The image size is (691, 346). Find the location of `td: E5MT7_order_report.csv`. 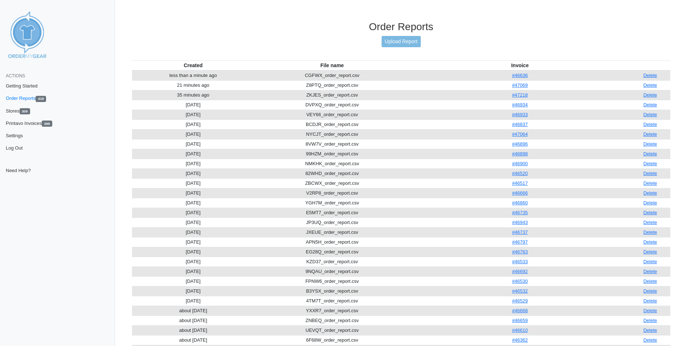

td: E5MT7_order_report.csv is located at coordinates (332, 212).